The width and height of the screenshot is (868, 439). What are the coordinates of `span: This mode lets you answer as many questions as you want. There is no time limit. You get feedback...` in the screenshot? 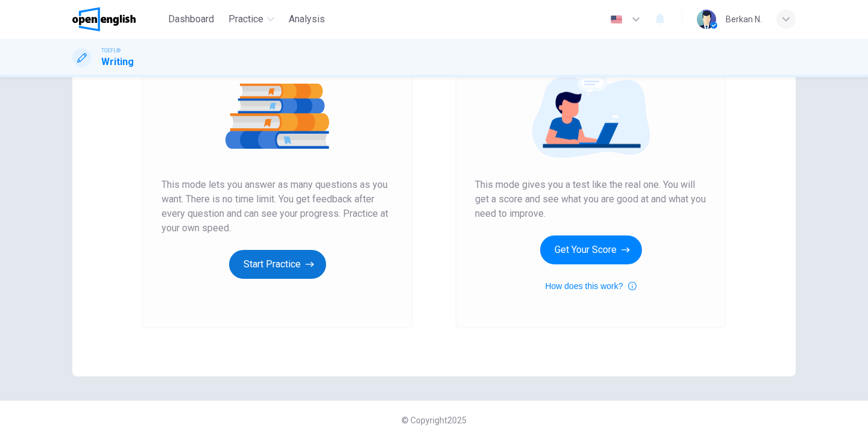 It's located at (277, 207).